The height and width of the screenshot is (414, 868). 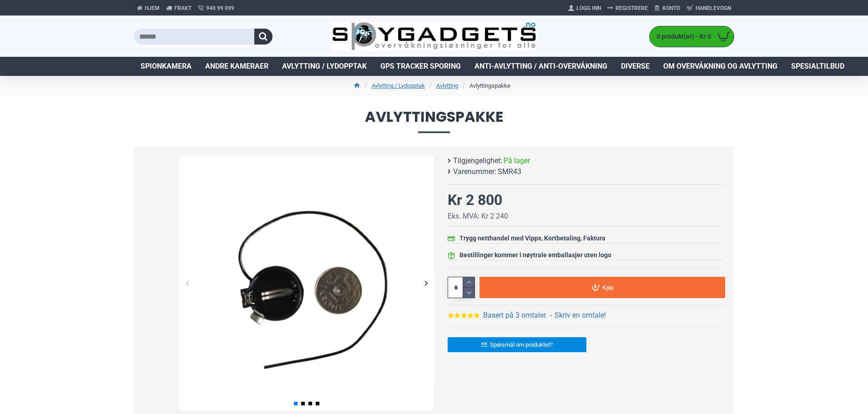 I want to click on span: Avlytting / Lydopptak, so click(x=325, y=67).